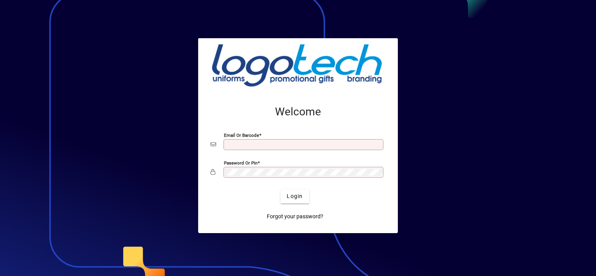  Describe the element at coordinates (295, 217) in the screenshot. I see `a: Forgot your password?` at that location.